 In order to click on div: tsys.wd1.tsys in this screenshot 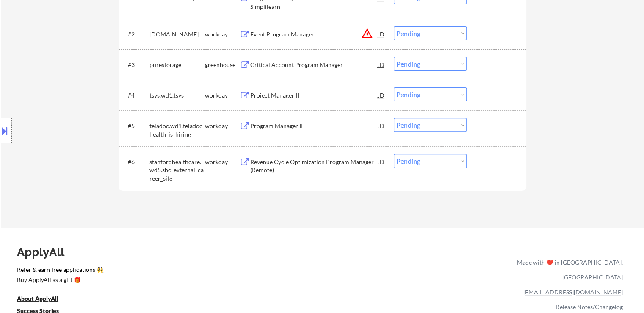, I will do `click(177, 95)`.